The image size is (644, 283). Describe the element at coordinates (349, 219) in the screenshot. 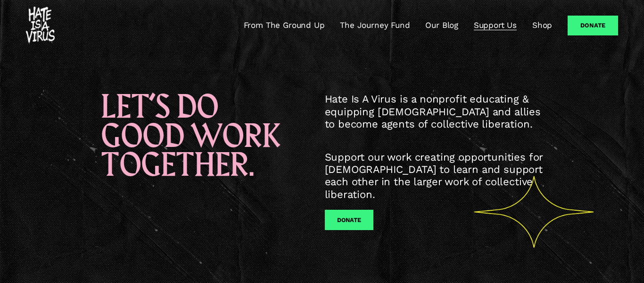

I see `button: DONATE` at that location.